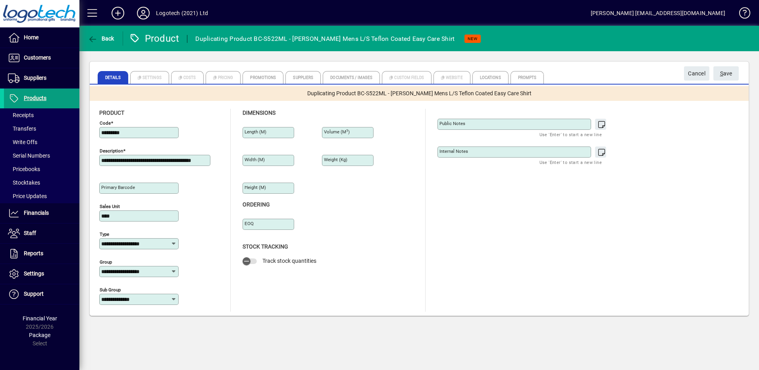 Image resolution: width=759 pixels, height=370 pixels. I want to click on button: Profile, so click(143, 13).